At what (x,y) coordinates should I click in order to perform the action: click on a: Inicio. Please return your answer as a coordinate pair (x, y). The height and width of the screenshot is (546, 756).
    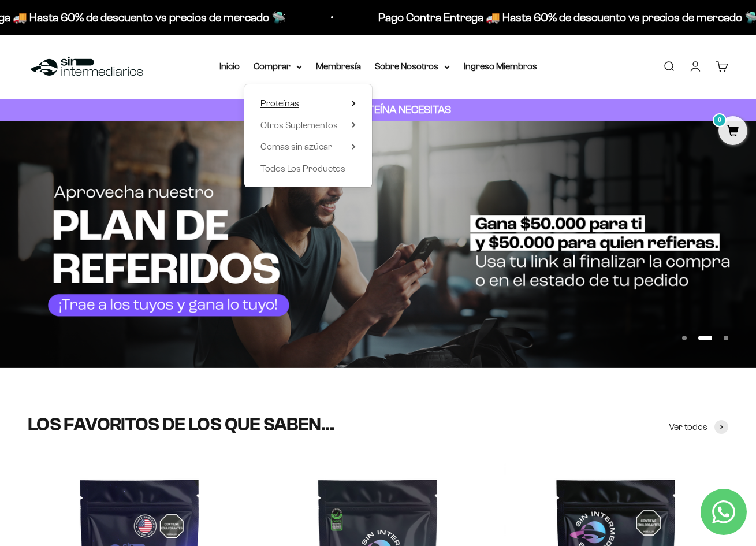
    Looking at the image, I should click on (229, 66).